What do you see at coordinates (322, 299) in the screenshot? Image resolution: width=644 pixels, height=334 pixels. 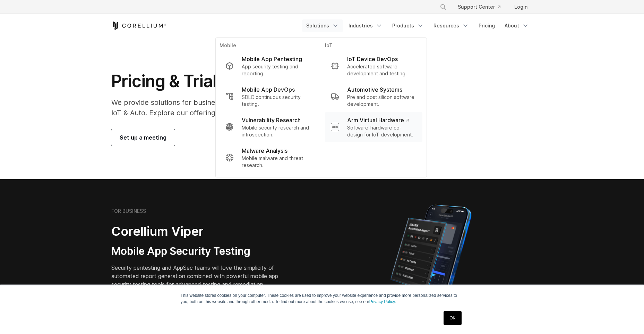 I see `p: This website stores cookies on your computer. These cookies are used to improve your website expe...` at bounding box center [322, 299].